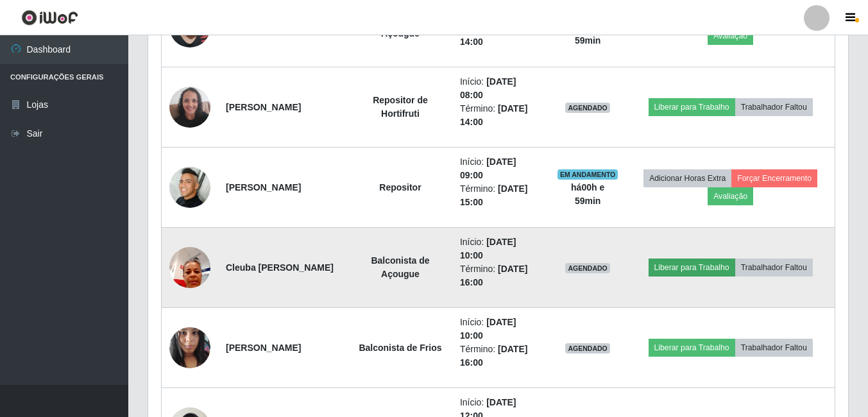 The height and width of the screenshot is (417, 868). Describe the element at coordinates (587, 194) in the screenshot. I see `strong: há 00 h e 59 min` at that location.